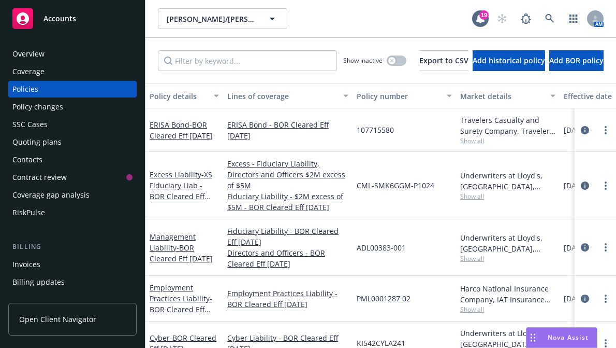 The height and width of the screenshot is (348, 616). Describe the element at coordinates (73, 299) in the screenshot. I see `a: Account charges` at that location.